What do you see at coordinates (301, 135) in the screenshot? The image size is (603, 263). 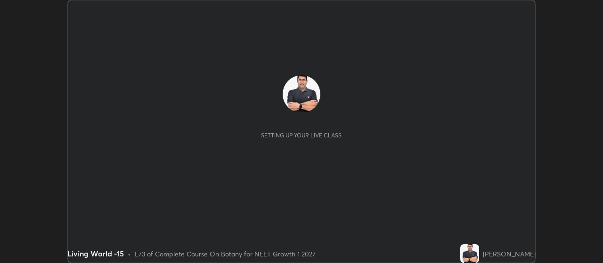 I see `div: Setting up your live class` at bounding box center [301, 135].